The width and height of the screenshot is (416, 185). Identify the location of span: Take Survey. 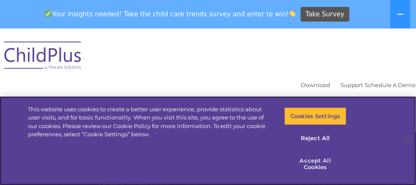
(325, 14).